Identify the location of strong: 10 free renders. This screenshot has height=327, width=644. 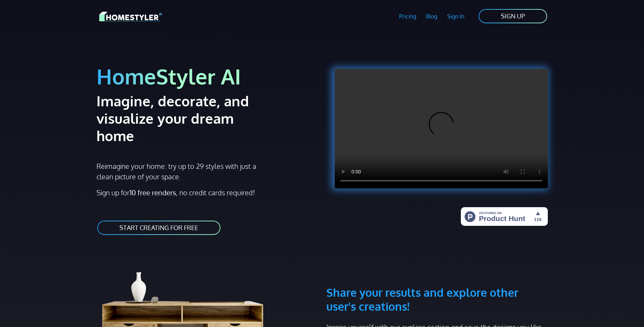
(152, 193).